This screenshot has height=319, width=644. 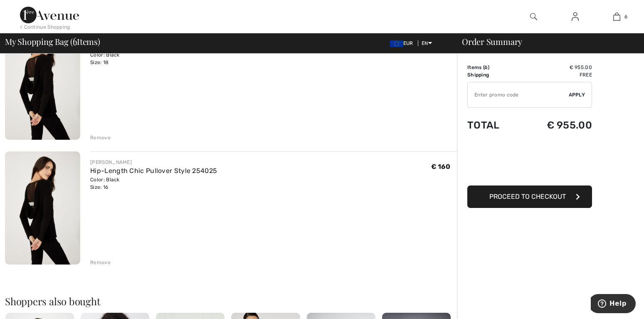 What do you see at coordinates (518, 95) in the screenshot?
I see `input: Promo code` at bounding box center [518, 95].